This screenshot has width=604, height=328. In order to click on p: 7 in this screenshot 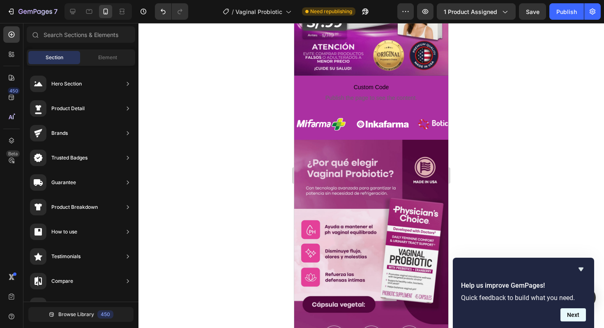, I will do `click(55, 11)`.